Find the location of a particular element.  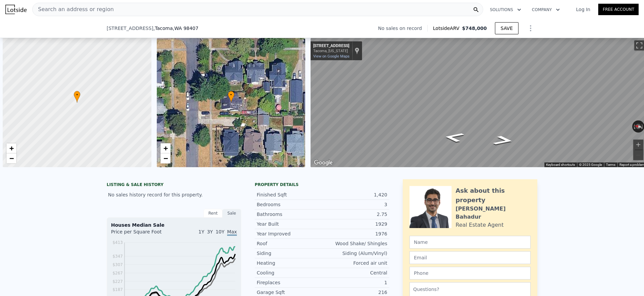

div: Real Estate Agent is located at coordinates (480, 225).